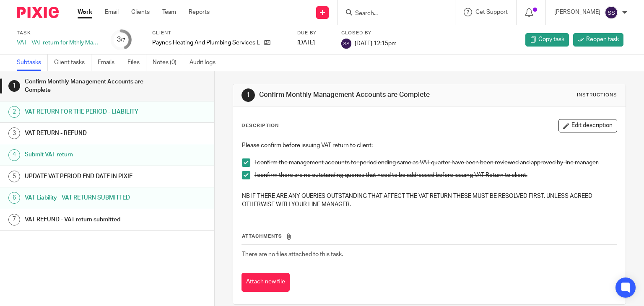  Describe the element at coordinates (14, 176) in the screenshot. I see `div: 5` at that location.